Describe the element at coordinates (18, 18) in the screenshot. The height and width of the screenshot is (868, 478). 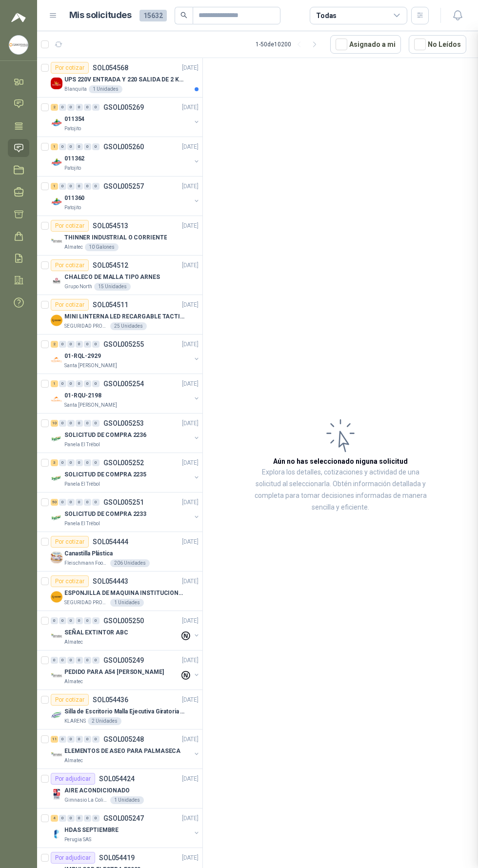
I see `img: Logo peakr` at that location.